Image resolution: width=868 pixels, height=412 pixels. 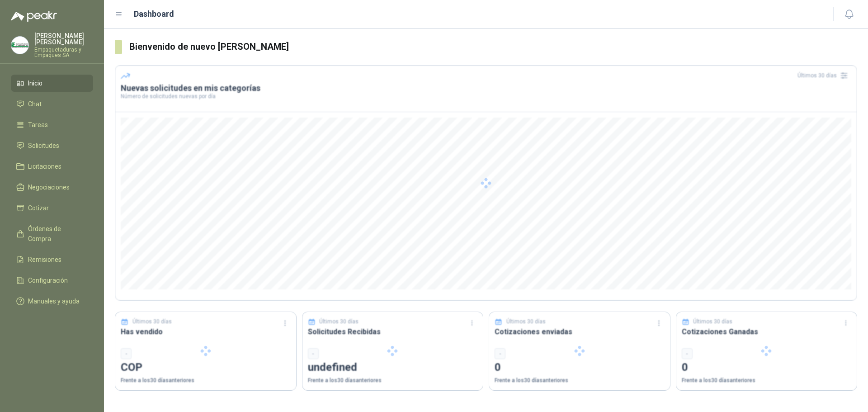 I want to click on a: Órdenes de Compra, so click(x=52, y=233).